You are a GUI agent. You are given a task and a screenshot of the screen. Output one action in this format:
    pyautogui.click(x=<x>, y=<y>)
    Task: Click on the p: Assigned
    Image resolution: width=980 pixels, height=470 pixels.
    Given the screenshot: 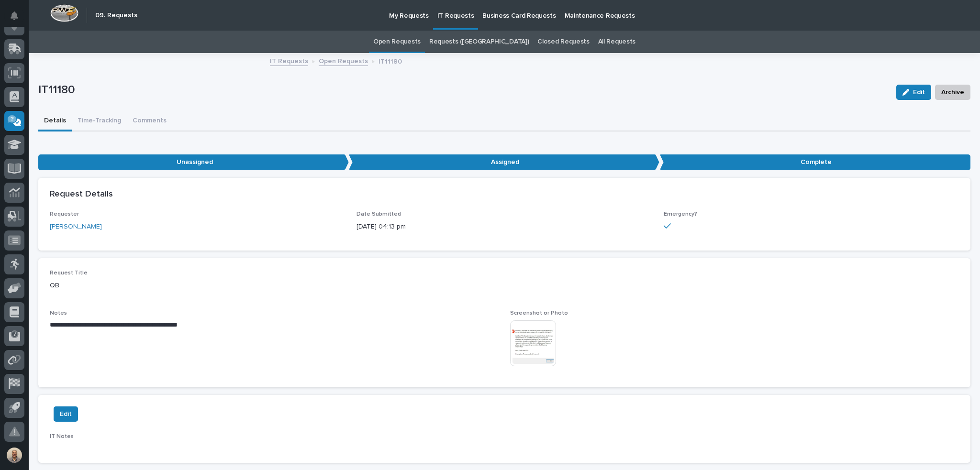 What is the action you would take?
    pyautogui.click(x=504, y=162)
    